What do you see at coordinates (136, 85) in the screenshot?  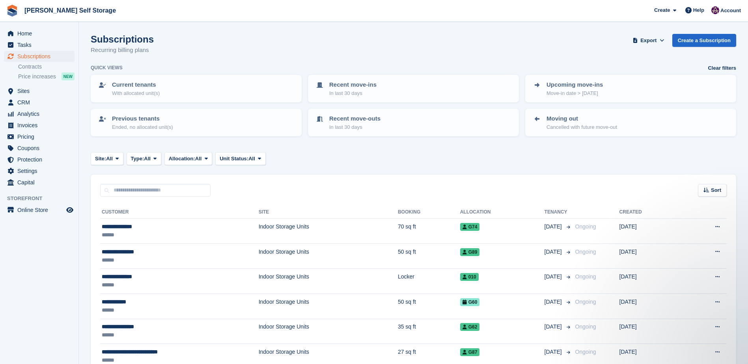 I see `p: Current tenants` at bounding box center [136, 85].